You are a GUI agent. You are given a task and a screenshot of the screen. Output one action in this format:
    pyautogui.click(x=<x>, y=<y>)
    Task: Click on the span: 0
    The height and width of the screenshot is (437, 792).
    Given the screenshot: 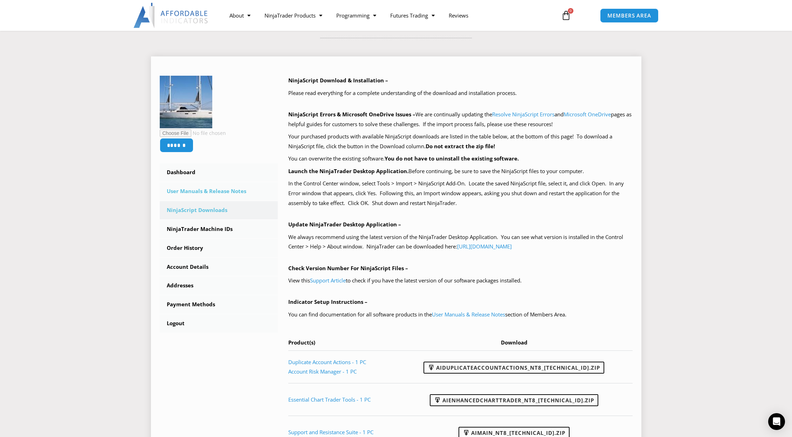 What is the action you would take?
    pyautogui.click(x=571, y=11)
    